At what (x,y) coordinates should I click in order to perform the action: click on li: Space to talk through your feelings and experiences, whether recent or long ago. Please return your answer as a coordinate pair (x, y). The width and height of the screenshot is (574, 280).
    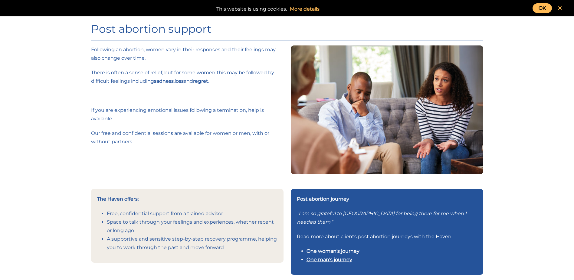
    Looking at the image, I should click on (192, 226).